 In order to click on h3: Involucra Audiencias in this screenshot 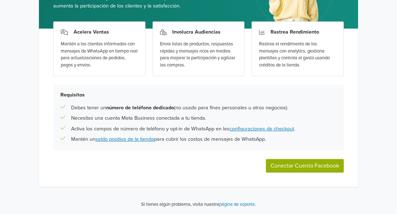, I will do `click(196, 32)`.